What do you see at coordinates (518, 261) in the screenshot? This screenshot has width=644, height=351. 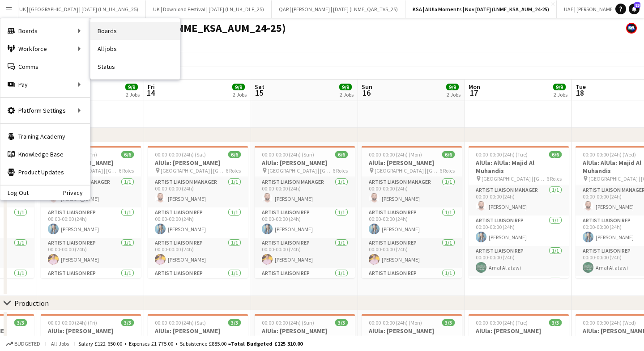 I see `app-card-role: Artist Liaison Rep1/100:00-00:00 (24h)Amal Al atawi` at bounding box center [518, 261].